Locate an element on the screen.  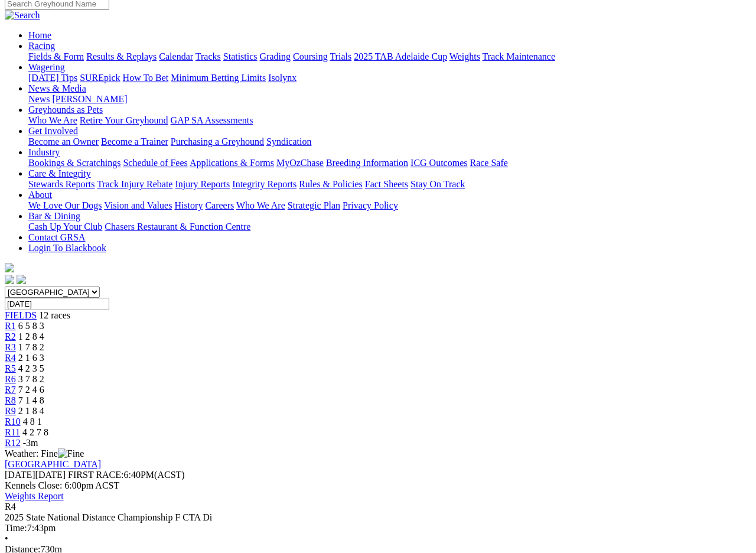
a: Weights Report is located at coordinates (34, 496).